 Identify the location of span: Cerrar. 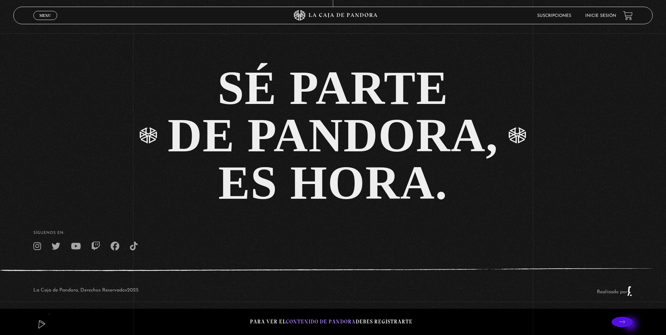
(45, 22).